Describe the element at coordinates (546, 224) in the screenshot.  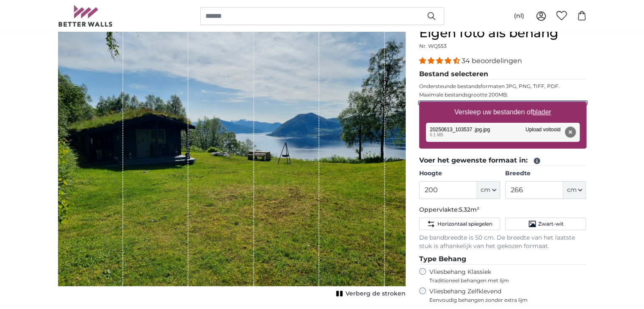
I see `button: Zwart-wit` at that location.